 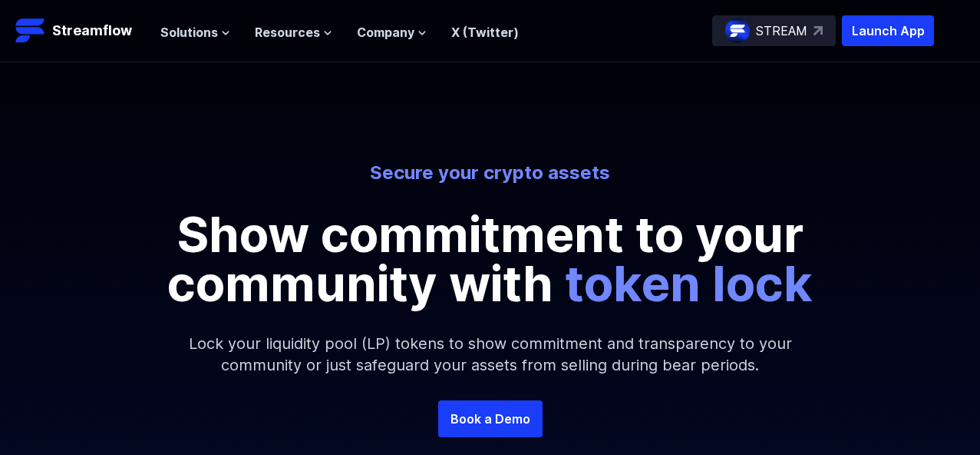 What do you see at coordinates (490, 354) in the screenshot?
I see `p: Lock your liquidity pool (LP) tokens to show commitment and transparency to your community or jus...` at bounding box center [490, 354].